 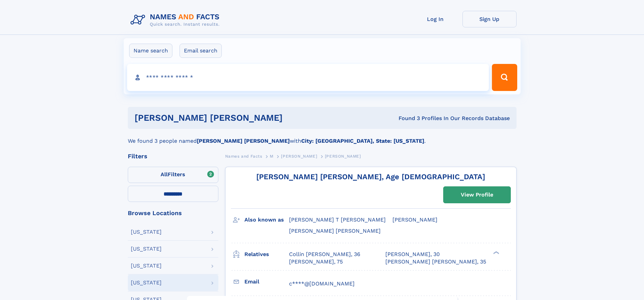 What do you see at coordinates (177, 20) in the screenshot?
I see `img: Logo Names and Facts` at bounding box center [177, 20].